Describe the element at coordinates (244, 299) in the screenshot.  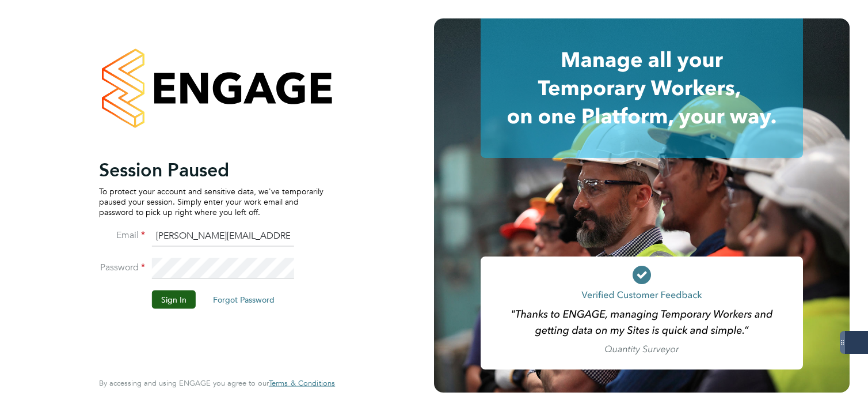
I see `button: Forgot Password` at that location.